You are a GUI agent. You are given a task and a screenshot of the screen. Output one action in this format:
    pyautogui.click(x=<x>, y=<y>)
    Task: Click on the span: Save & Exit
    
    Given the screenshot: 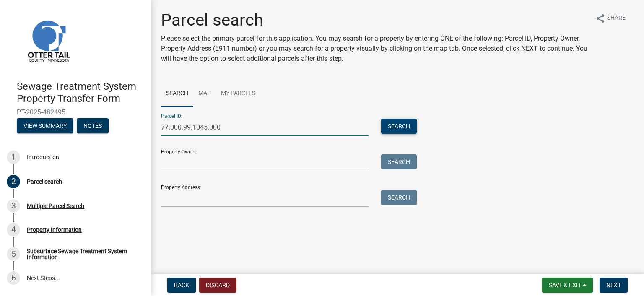 What is the action you would take?
    pyautogui.click(x=565, y=284)
    